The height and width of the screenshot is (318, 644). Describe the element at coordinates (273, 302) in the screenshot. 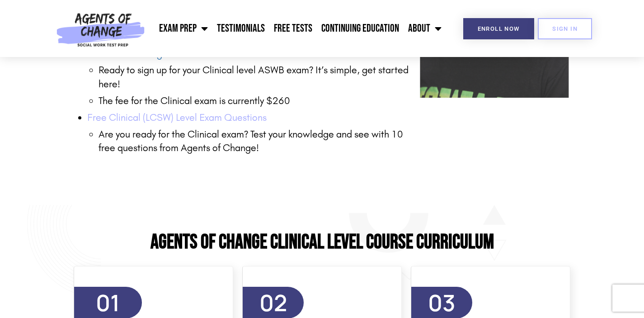

I see `span: 02` at that location.